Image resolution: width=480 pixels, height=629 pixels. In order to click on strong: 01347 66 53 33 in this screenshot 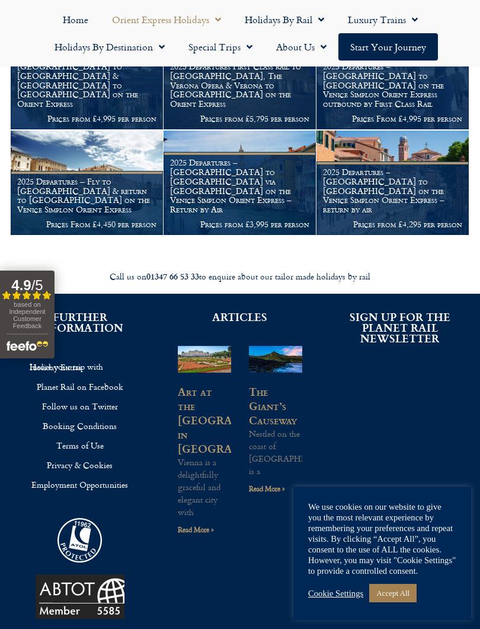, I will do `click(173, 276)`.